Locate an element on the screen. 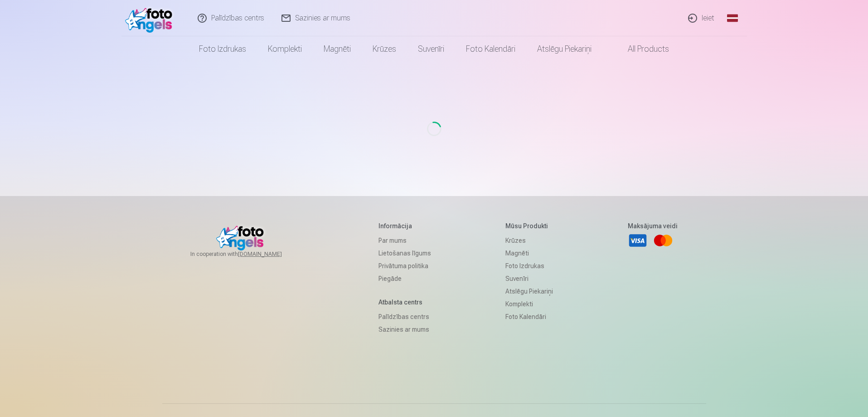  a: Privātuma politika is located at coordinates (405, 265).